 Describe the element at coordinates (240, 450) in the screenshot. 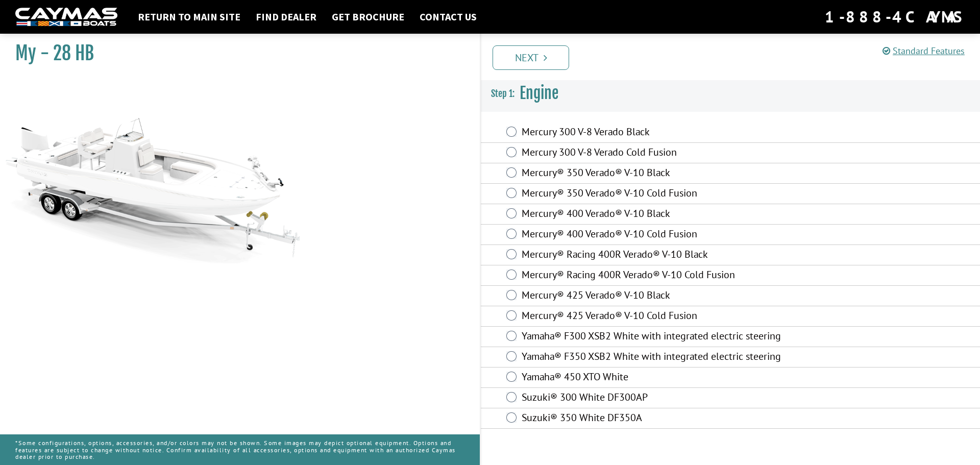

I see `p: *Some configurations, options, accessories, and/or colors may not be shown. Some images may depic...` at that location.